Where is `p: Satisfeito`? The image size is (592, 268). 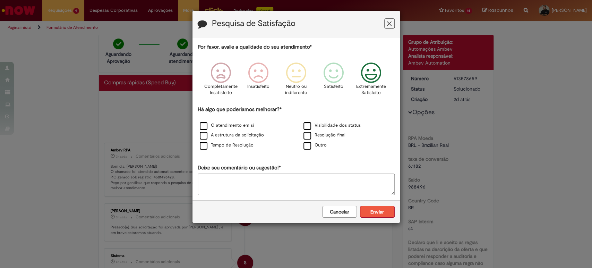 p: Satisfeito is located at coordinates (333, 86).